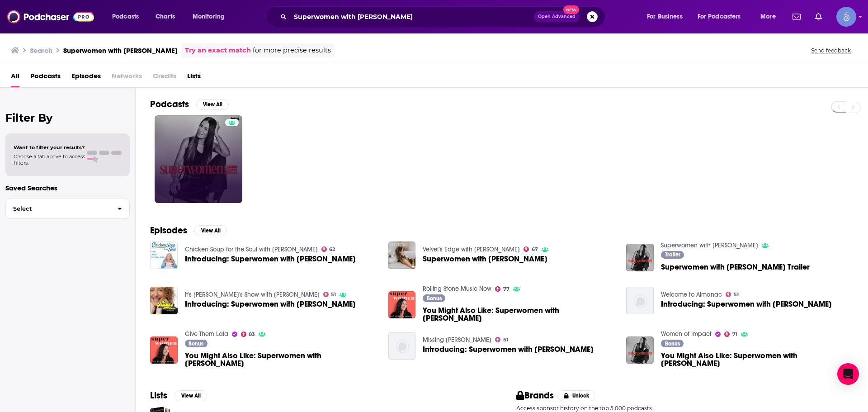  I want to click on span: 71, so click(735, 334).